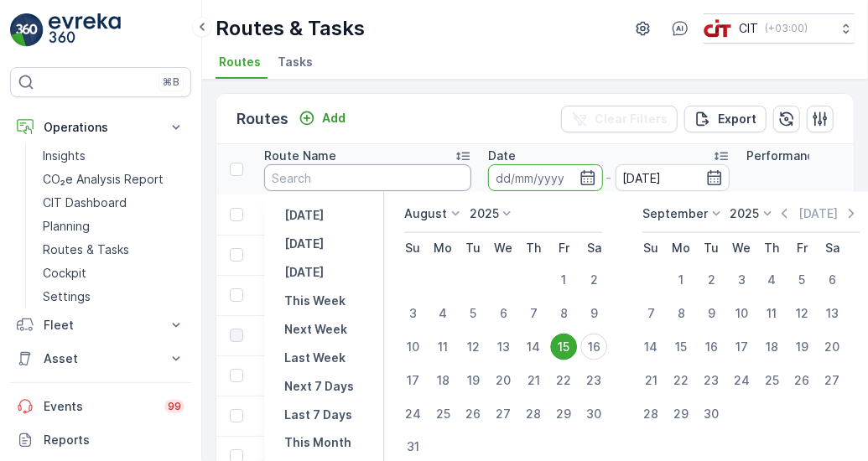 The width and height of the screenshot is (868, 461). Describe the element at coordinates (718, 29) in the screenshot. I see `img: cit-logo_pOk6rL0.png` at that location.